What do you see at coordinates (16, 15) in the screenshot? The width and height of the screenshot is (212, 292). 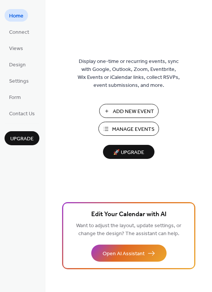 I see `a: Home` at bounding box center [16, 15].